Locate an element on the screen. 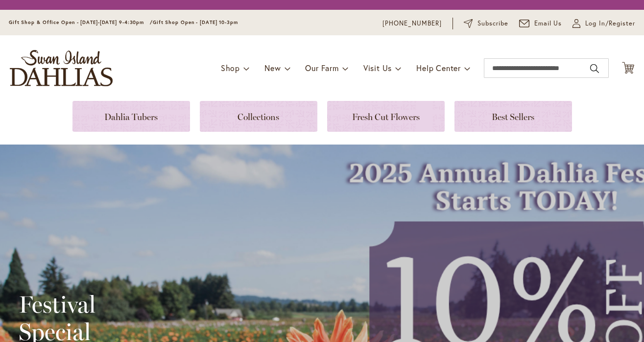 This screenshot has height=342, width=644. span: Help Center is located at coordinates (438, 67).